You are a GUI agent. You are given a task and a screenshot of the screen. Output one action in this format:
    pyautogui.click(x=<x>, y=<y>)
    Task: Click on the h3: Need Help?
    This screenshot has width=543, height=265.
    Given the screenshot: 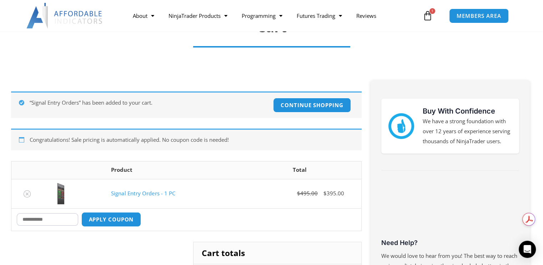 What is the action you would take?
    pyautogui.click(x=450, y=242)
    